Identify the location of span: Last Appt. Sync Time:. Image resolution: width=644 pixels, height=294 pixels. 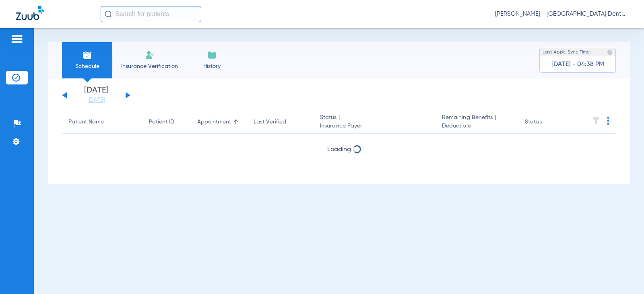
(567, 53).